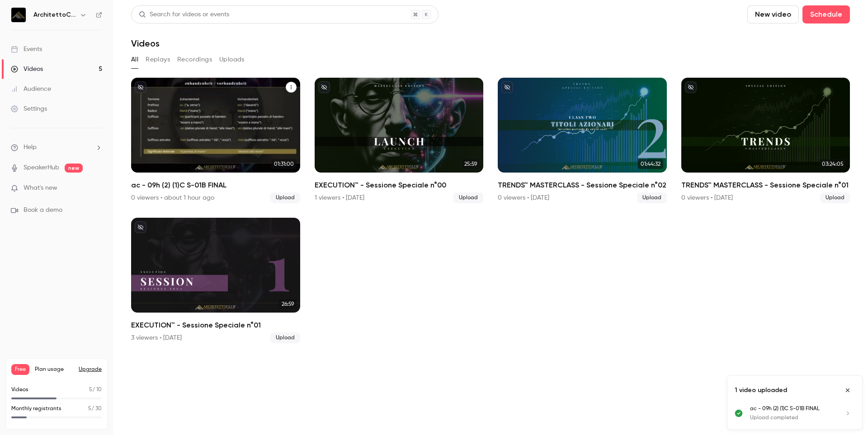  Describe the element at coordinates (792, 418) in the screenshot. I see `p: Upload completed` at that location.